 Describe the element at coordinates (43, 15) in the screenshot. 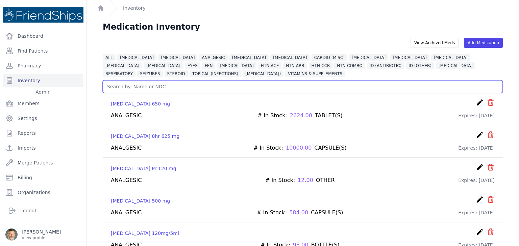

I see `img: Medical Missions EMR` at that location.